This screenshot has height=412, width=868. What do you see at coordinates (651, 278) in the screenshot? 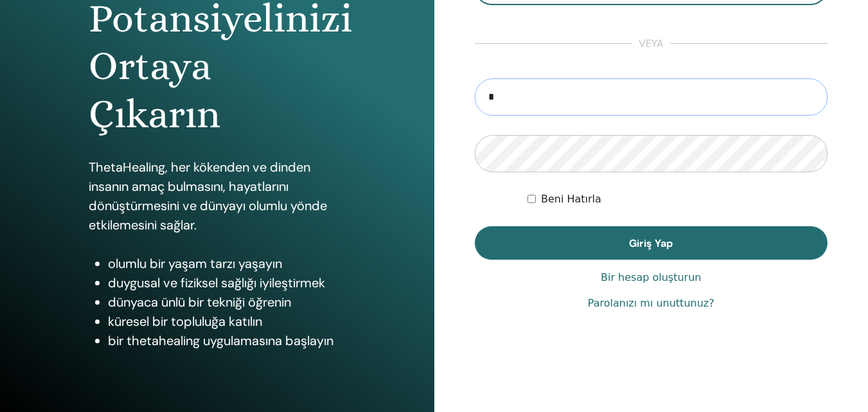
I see `a: Bir hesap oluşturun` at bounding box center [651, 278].